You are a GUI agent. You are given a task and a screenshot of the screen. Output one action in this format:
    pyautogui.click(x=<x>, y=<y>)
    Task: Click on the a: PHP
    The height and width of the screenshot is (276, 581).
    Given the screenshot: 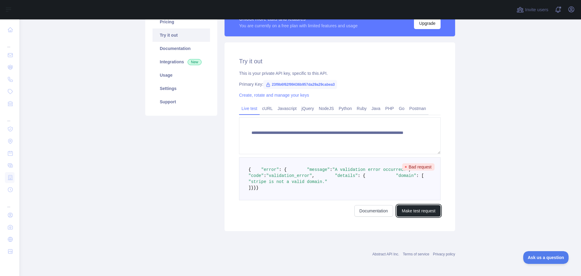 What is the action you would take?
    pyautogui.click(x=390, y=108)
    